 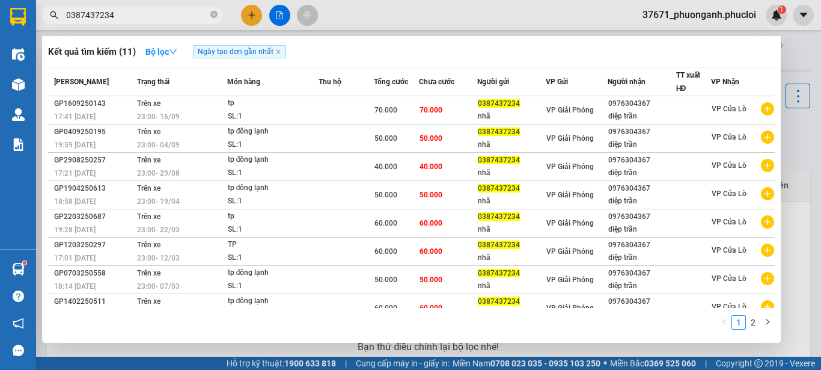 I want to click on button: left, so click(x=724, y=322).